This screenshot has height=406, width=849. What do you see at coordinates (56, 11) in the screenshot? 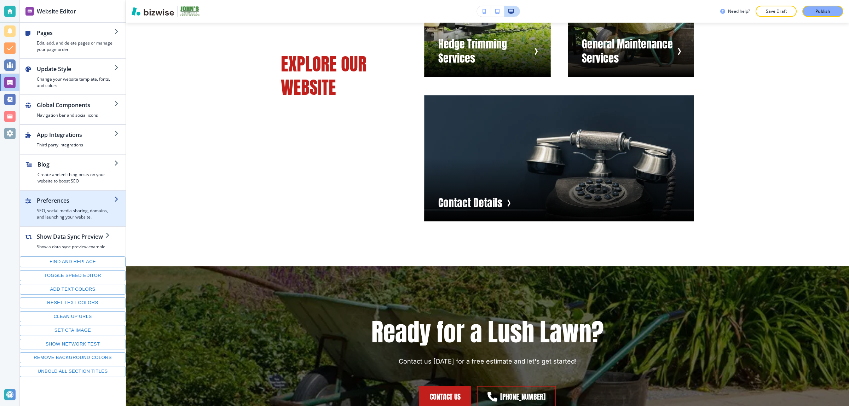
I see `h2: Website Editor` at bounding box center [56, 11].